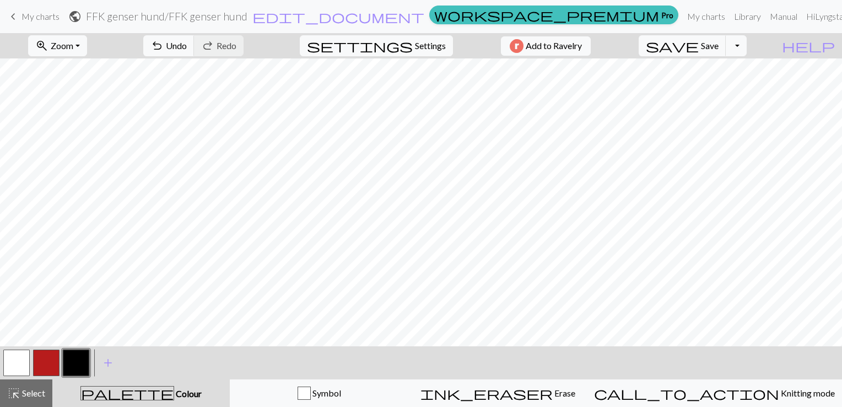  Describe the element at coordinates (42, 46) in the screenshot. I see `span: zoom_in` at that location.